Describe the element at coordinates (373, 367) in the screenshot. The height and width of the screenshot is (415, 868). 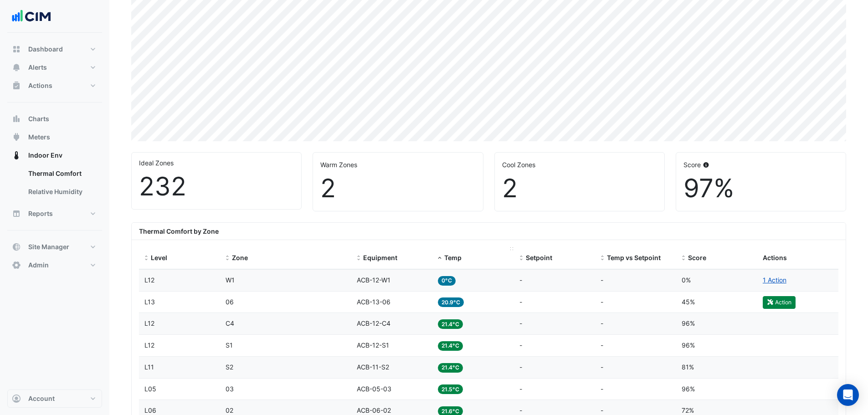
I see `span: ACB-11-S2` at that location.